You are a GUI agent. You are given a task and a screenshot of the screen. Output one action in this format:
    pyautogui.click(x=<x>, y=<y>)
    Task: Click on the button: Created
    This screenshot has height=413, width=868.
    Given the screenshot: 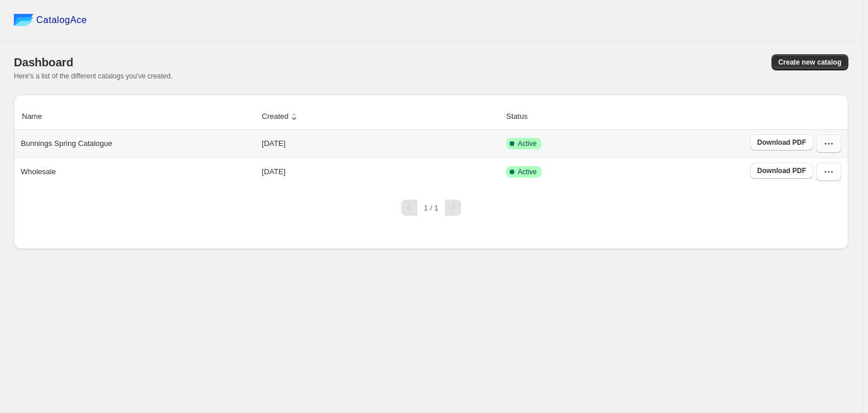 What is the action you would take?
    pyautogui.click(x=281, y=117)
    